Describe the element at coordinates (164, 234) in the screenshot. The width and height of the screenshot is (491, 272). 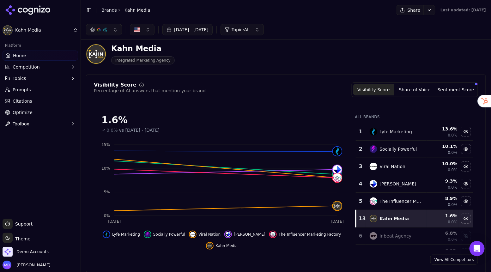
I see `button: Hide socially powerful data` at that location.